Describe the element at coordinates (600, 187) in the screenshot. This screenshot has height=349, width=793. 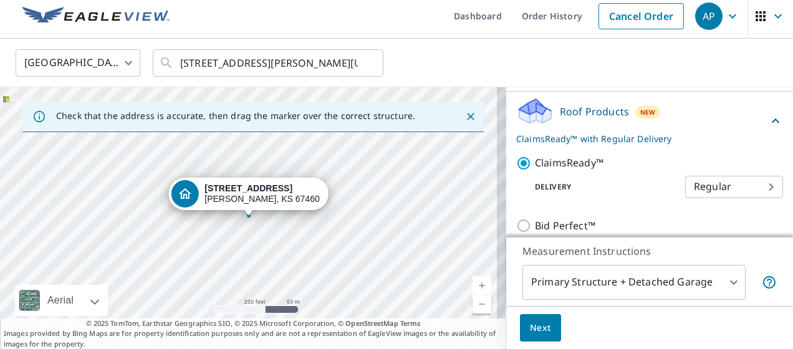
I see `p: Delivery` at that location.